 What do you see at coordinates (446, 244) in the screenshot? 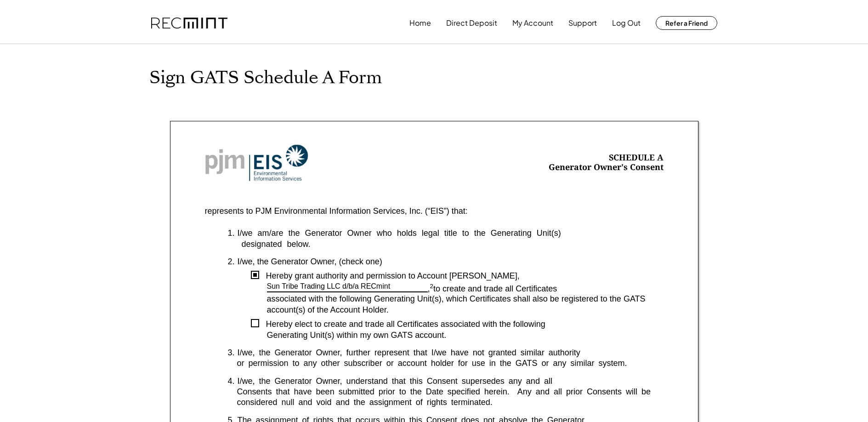
I see `div: designated below.` at bounding box center [446, 244].